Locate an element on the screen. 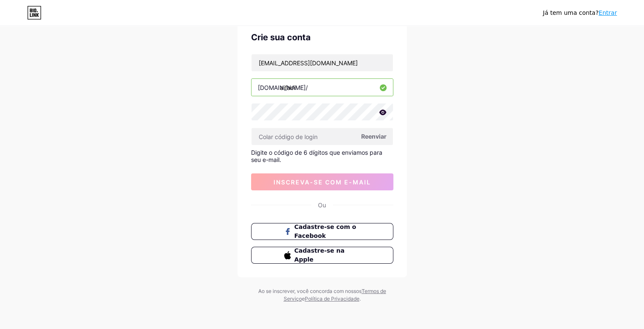 This screenshot has height=329, width=644. font: Política de Privacidade is located at coordinates (332, 298).